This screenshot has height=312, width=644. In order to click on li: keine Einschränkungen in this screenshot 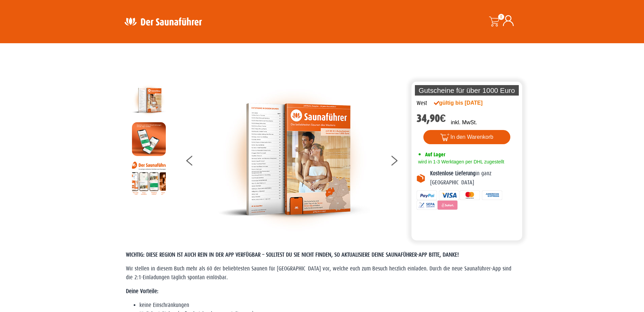, I will do `click(329, 305)`.